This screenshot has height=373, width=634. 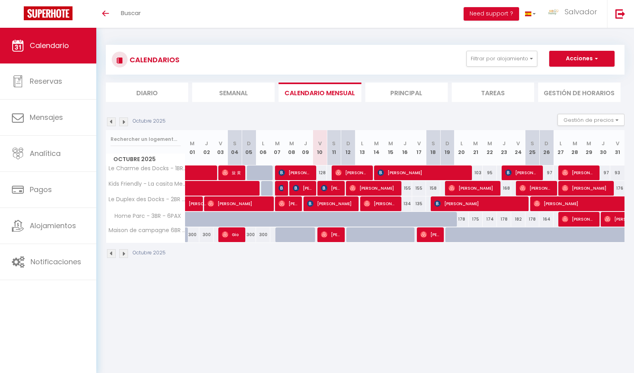 I want to click on th: 30, so click(x=603, y=147).